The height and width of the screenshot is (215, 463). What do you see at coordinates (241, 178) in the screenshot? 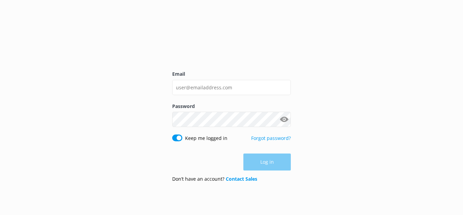
I see `a: Contact Sales` at bounding box center [241, 178].